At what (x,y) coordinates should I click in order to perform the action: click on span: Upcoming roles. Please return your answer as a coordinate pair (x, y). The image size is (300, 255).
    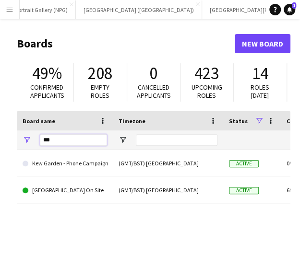
    Looking at the image, I should click on (207, 91).